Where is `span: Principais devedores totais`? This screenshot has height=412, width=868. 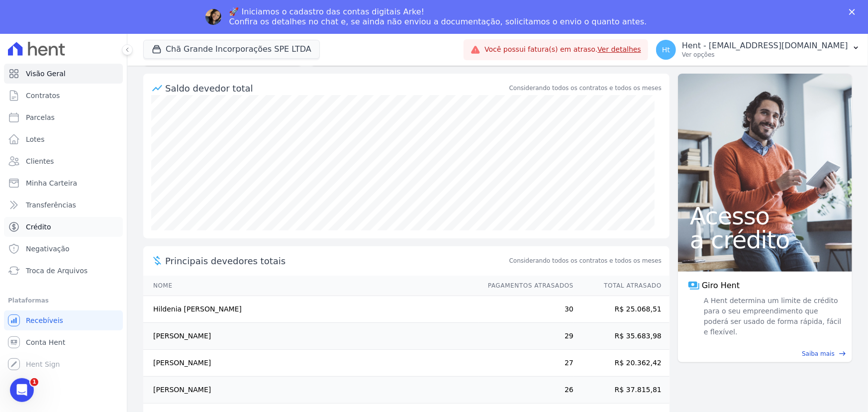
span: Principais devedores totais is located at coordinates (336, 260).